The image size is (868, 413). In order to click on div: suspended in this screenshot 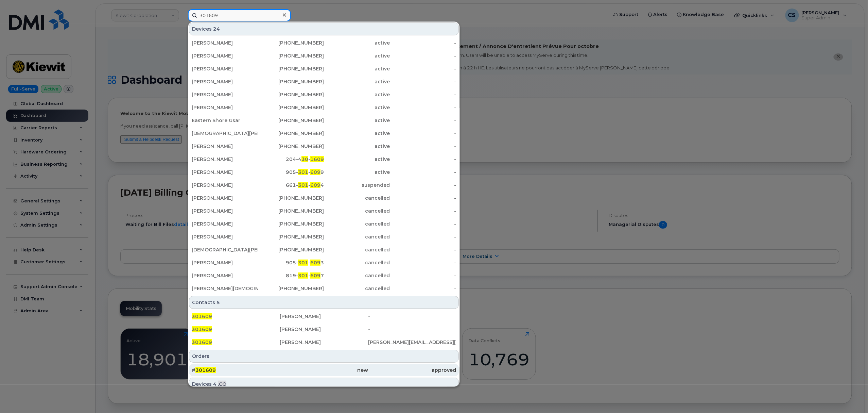, I will do `click(357, 185)`.